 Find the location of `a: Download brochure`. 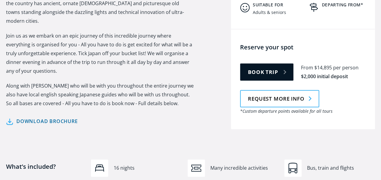

a: Download brochure is located at coordinates (42, 121).